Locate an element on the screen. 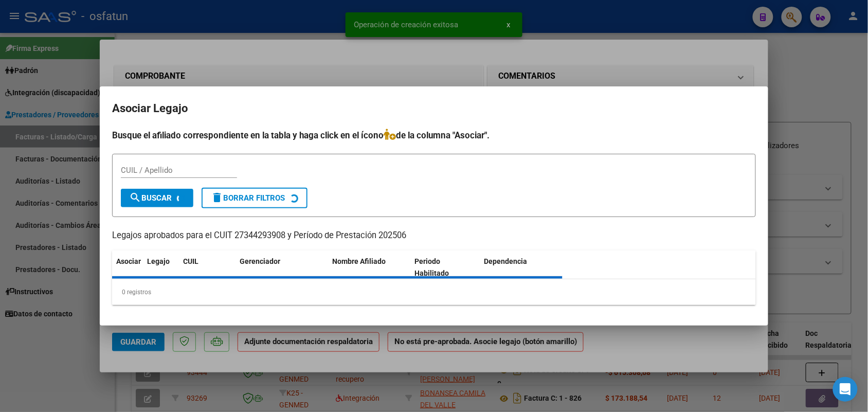 The image size is (868, 412). span: Buscar is located at coordinates (150, 198).